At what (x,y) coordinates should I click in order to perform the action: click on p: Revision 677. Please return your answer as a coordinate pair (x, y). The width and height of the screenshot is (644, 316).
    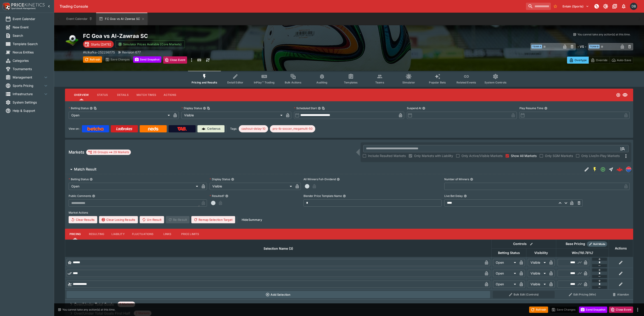
    Looking at the image, I should click on (131, 52).